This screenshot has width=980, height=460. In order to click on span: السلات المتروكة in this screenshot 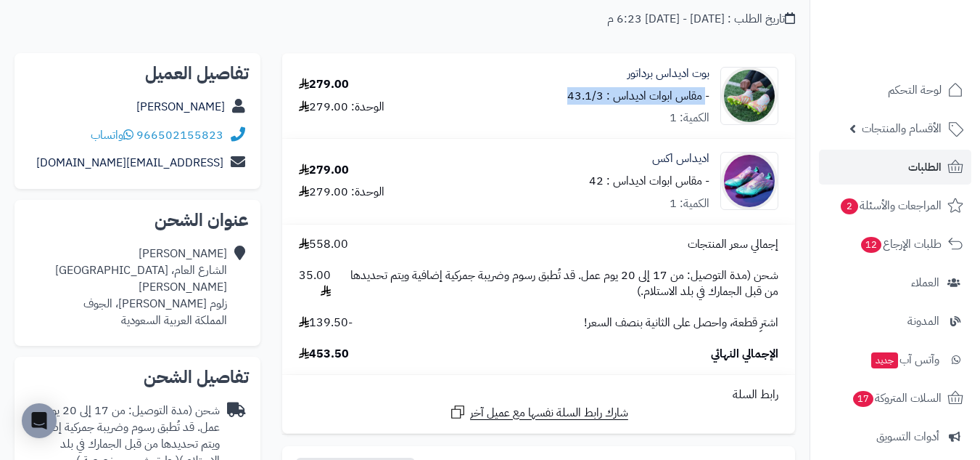, I will do `click(897, 398)`.